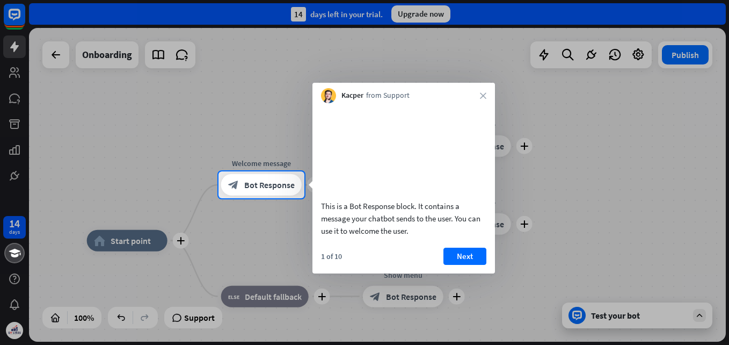  What do you see at coordinates (404, 218) in the screenshot?
I see `div: This is a Bot Response block. It contains a message your chatbot sends to the user. You can use i...` at bounding box center [404, 218].